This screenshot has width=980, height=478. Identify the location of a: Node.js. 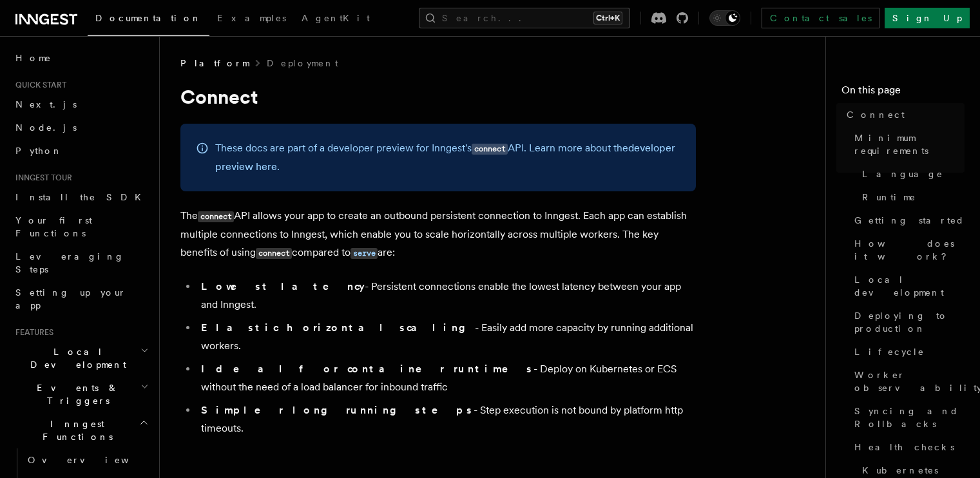
(80, 128).